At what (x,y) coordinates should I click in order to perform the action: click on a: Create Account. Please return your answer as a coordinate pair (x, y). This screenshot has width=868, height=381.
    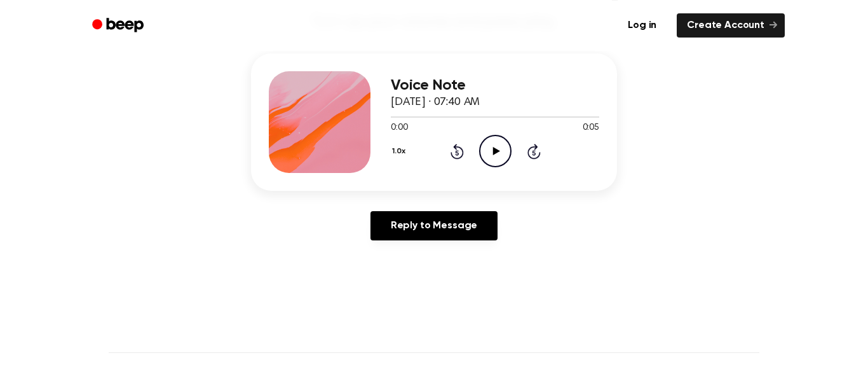
    Looking at the image, I should click on (731, 25).